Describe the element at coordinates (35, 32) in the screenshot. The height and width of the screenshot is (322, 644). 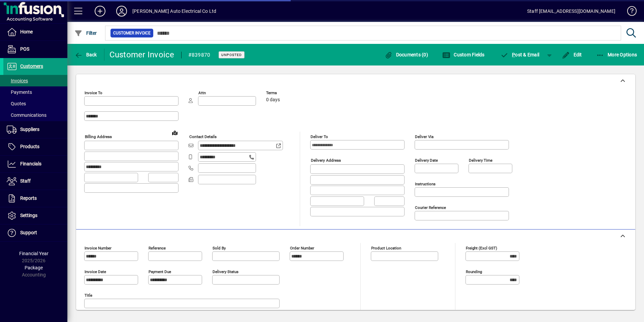
I see `a: Home` at that location.